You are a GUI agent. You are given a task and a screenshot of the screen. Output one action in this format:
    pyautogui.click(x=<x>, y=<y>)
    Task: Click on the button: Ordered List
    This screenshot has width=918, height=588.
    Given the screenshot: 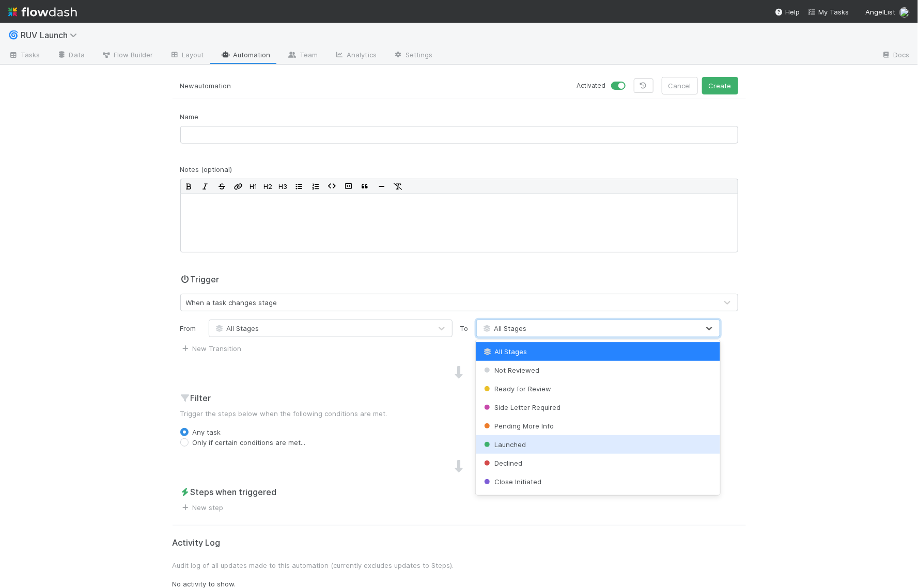 What is the action you would take?
    pyautogui.click(x=316, y=187)
    